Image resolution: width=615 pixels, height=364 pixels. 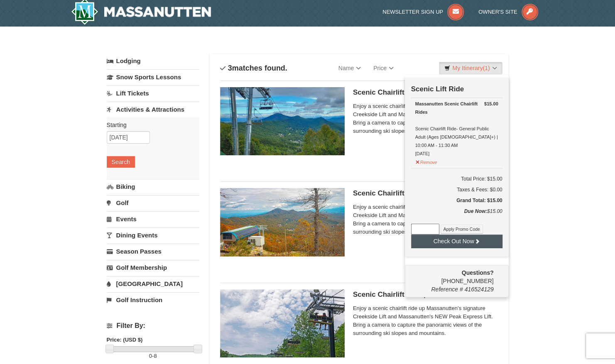 I want to click on button: Remove, so click(x=426, y=161).